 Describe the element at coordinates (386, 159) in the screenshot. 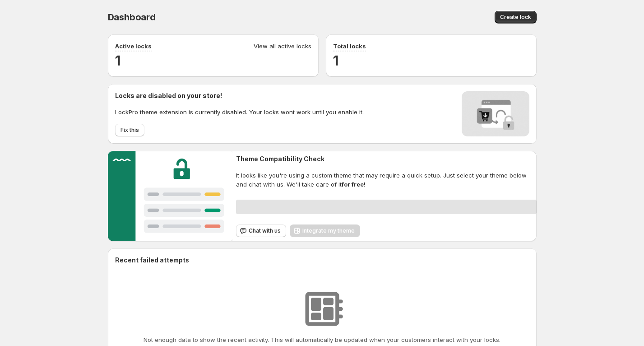

I see `h2: Theme Compatibility Check` at that location.